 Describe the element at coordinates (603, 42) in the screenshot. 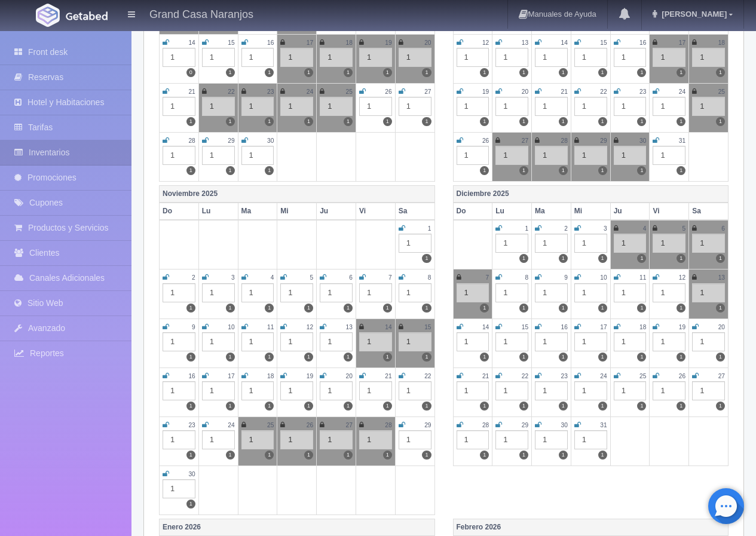

I see `small: 15` at that location.